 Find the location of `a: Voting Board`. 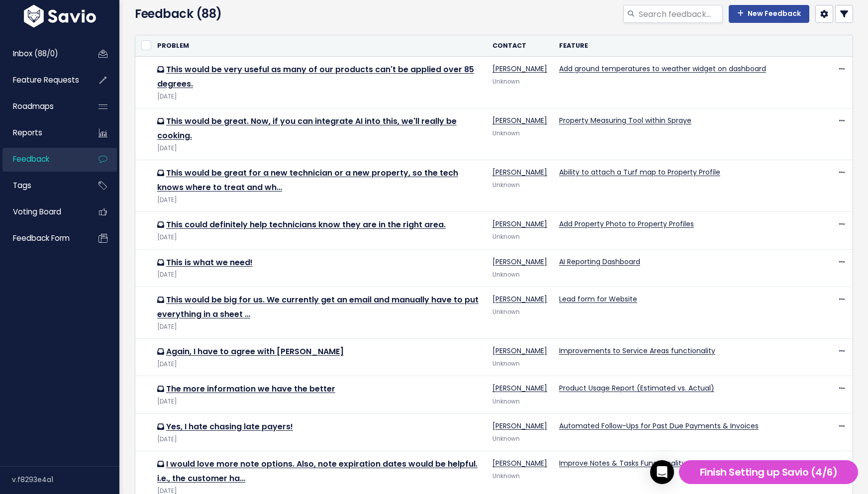

a: Voting Board is located at coordinates (42, 212).